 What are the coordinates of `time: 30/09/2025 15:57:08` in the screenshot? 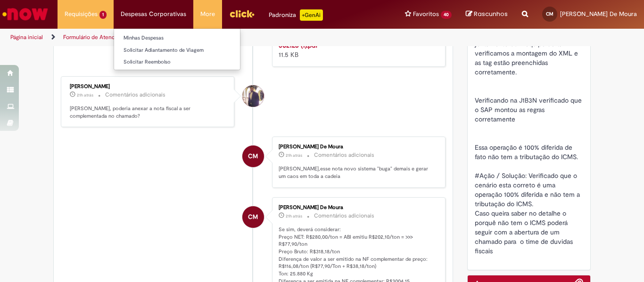 It's located at (294, 156).